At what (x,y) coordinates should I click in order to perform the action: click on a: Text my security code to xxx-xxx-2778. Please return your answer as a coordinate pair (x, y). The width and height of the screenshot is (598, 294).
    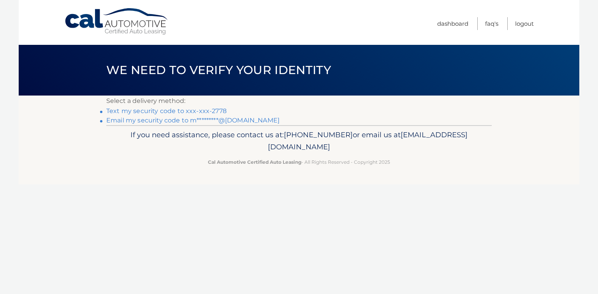
    Looking at the image, I should click on (166, 111).